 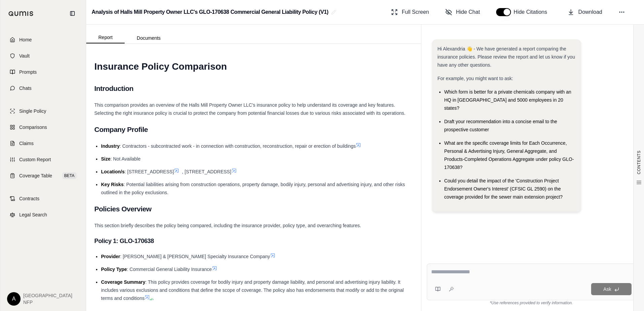 What do you see at coordinates (410, 12) in the screenshot?
I see `button: Full Screen` at bounding box center [410, 12].